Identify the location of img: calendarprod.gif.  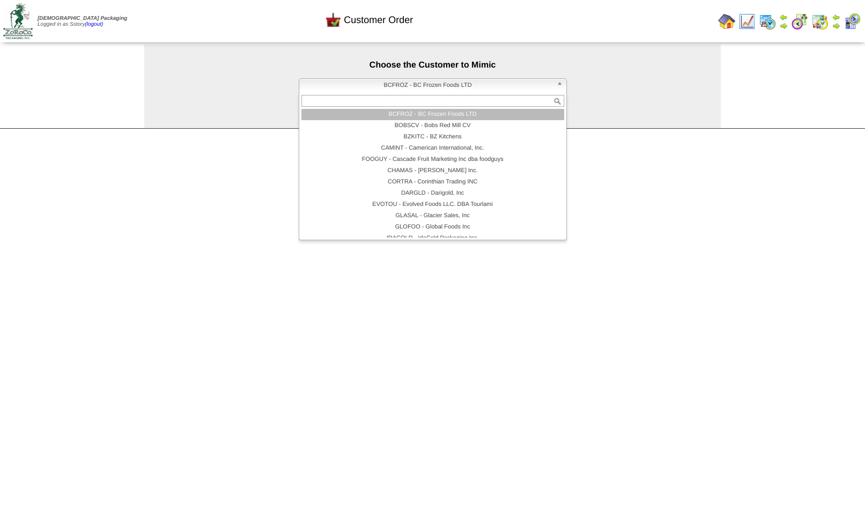
(767, 21).